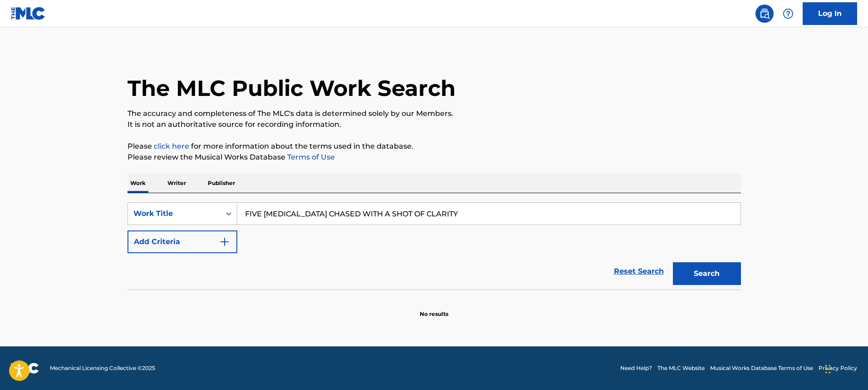 This screenshot has width=868, height=390. I want to click on p: The accuracy and completeness of The MLC's data is determined solely by our Members., so click(434, 114).